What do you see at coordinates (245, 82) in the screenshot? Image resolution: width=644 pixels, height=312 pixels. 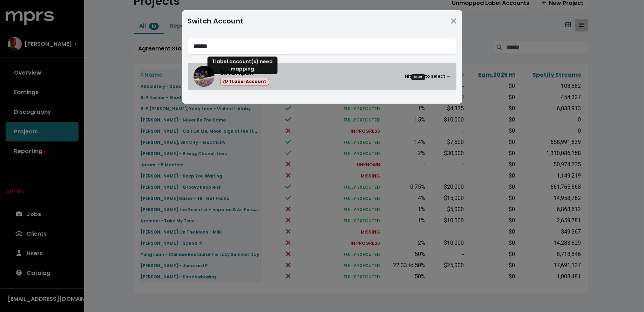 I see `span: 1 Label Account` at bounding box center [245, 82].